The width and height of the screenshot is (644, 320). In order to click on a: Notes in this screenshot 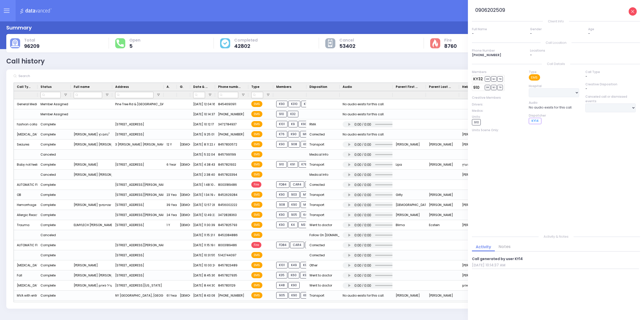, I will do `click(504, 246)`.